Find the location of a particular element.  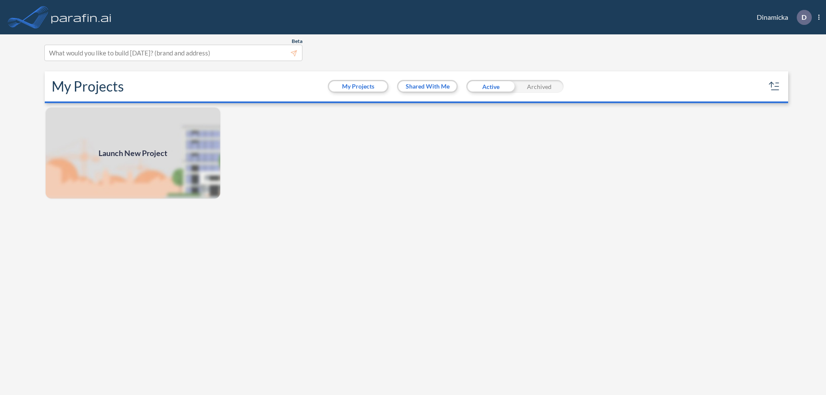

button: Shared With Me is located at coordinates (427, 86).